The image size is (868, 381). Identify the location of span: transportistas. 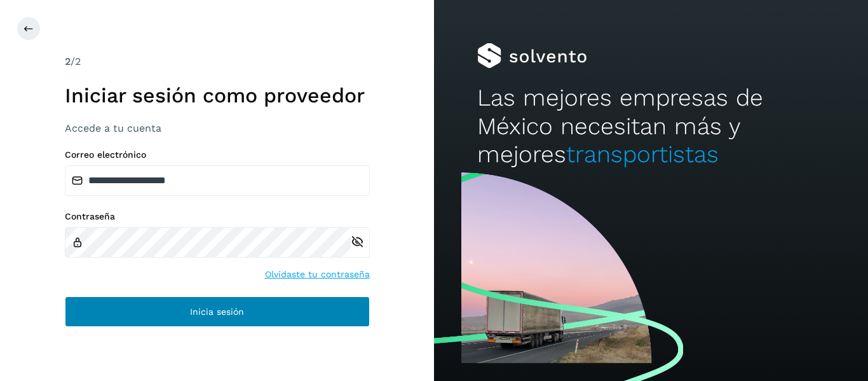
(643, 154).